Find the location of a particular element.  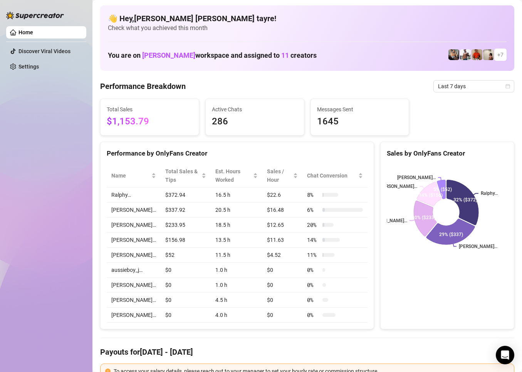

div: Sales by OnlyFans Creator is located at coordinates (447, 153).